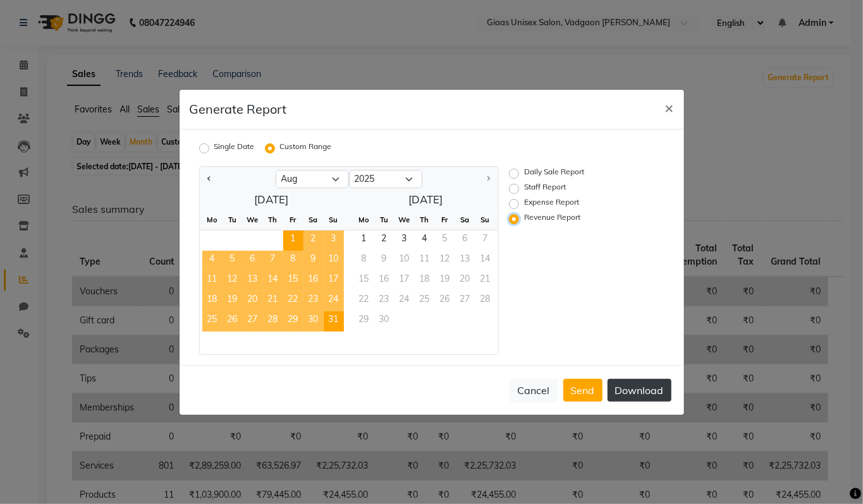  Describe the element at coordinates (273, 322) in the screenshot. I see `div: Thursday, August 28, 2025` at that location.